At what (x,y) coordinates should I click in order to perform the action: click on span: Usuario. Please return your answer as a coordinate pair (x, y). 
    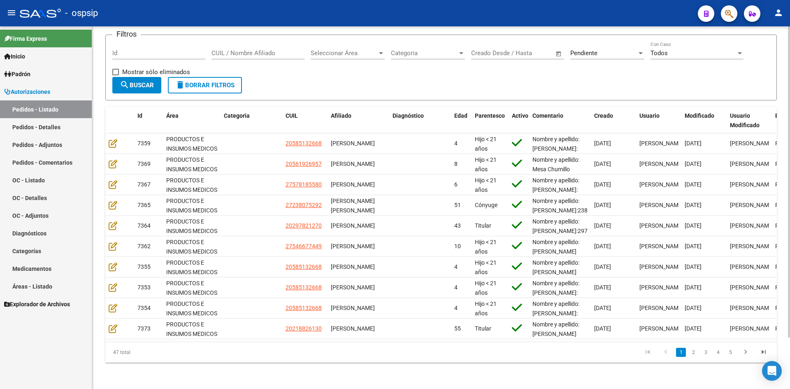
    Looking at the image, I should click on (649, 116).